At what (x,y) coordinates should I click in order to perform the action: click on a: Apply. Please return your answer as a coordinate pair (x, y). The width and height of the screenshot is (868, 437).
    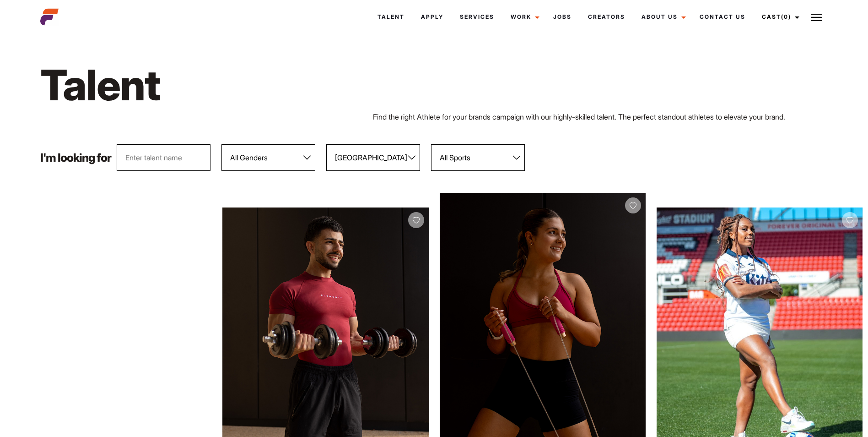
    Looking at the image, I should click on (432, 17).